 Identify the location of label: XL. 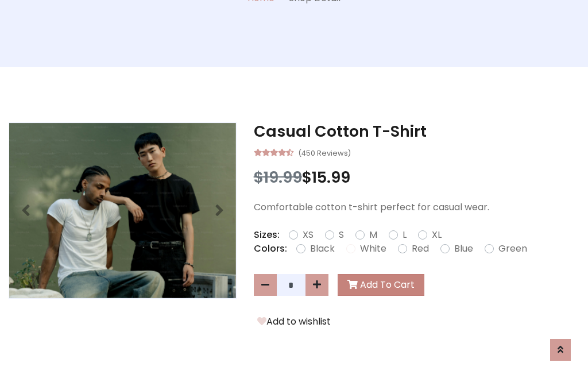
(436, 235).